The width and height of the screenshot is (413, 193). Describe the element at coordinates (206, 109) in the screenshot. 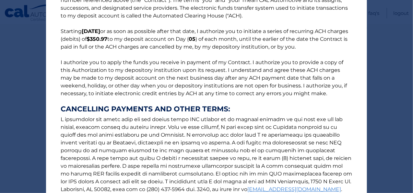

I see `strong: CANCELLING PAYMENTS AND OTHER TERMS:` at that location.